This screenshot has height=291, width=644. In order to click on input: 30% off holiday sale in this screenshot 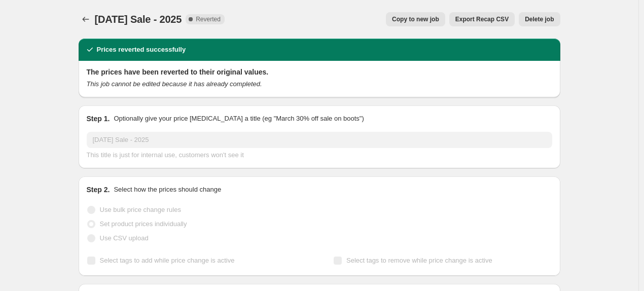, I will do `click(320, 140)`.